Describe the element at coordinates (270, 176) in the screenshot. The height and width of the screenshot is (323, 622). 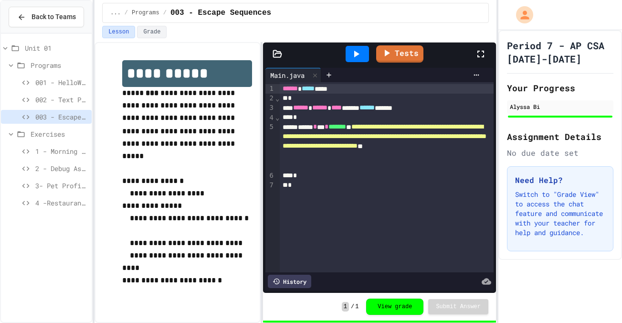
I see `div: 6` at that location.